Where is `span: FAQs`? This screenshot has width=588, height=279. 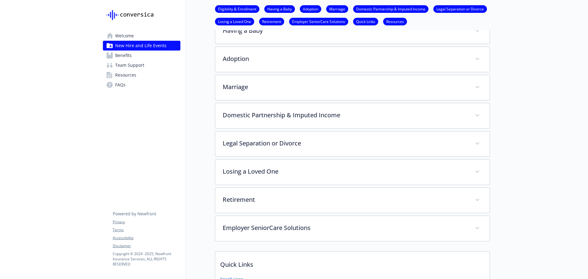
span: FAQs is located at coordinates (120, 85).